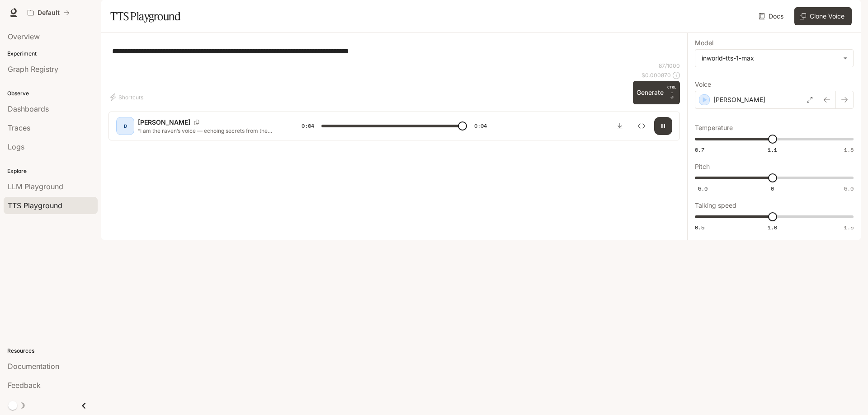 The height and width of the screenshot is (415, 868). I want to click on span: 1.1, so click(772, 149).